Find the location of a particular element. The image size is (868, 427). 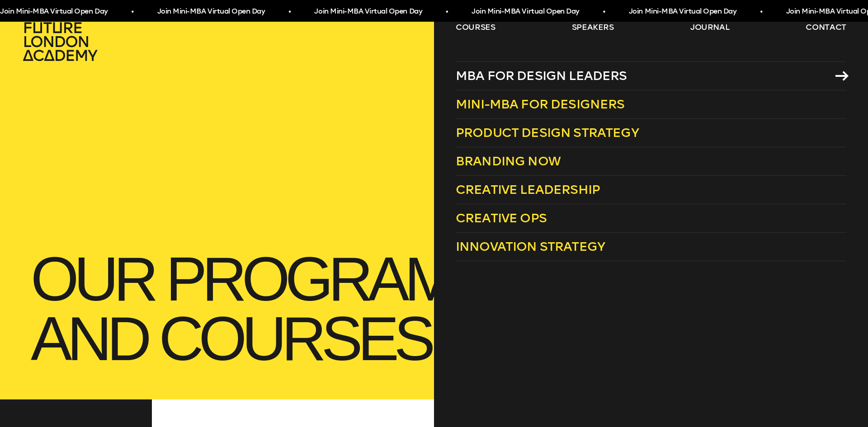

a: Creative Ops is located at coordinates (651, 218).